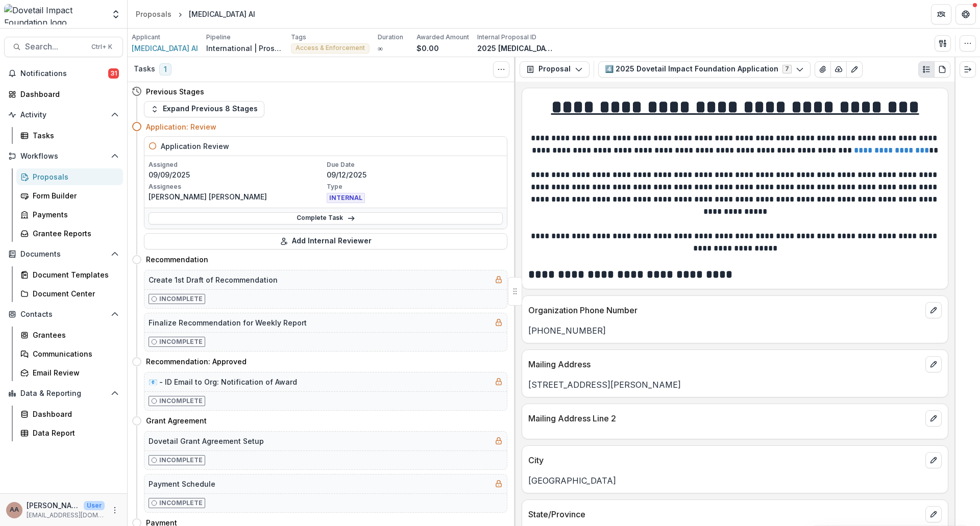  What do you see at coordinates (212, 280) in the screenshot?
I see `h5: Create 1st Draft of Recommendation` at bounding box center [212, 280].